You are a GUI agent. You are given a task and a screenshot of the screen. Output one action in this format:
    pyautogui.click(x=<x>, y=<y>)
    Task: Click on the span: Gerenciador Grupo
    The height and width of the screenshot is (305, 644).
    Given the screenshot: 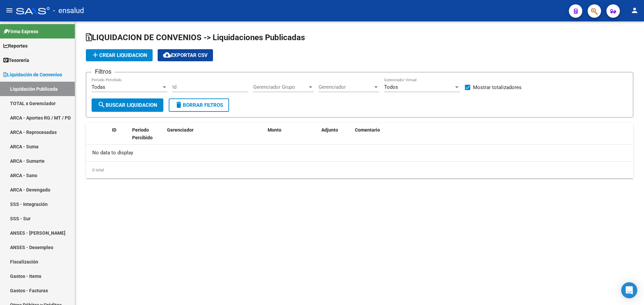 What is the action you would take?
    pyautogui.click(x=280, y=87)
    